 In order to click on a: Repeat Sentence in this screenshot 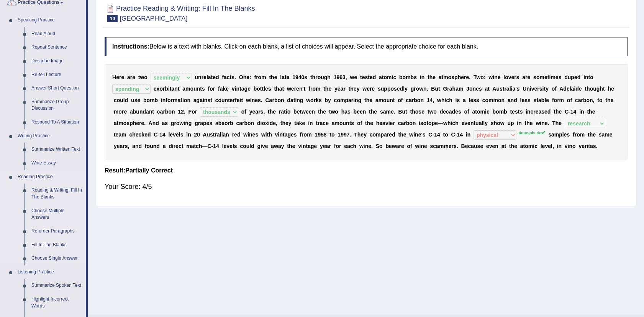, I will do `click(57, 47)`.